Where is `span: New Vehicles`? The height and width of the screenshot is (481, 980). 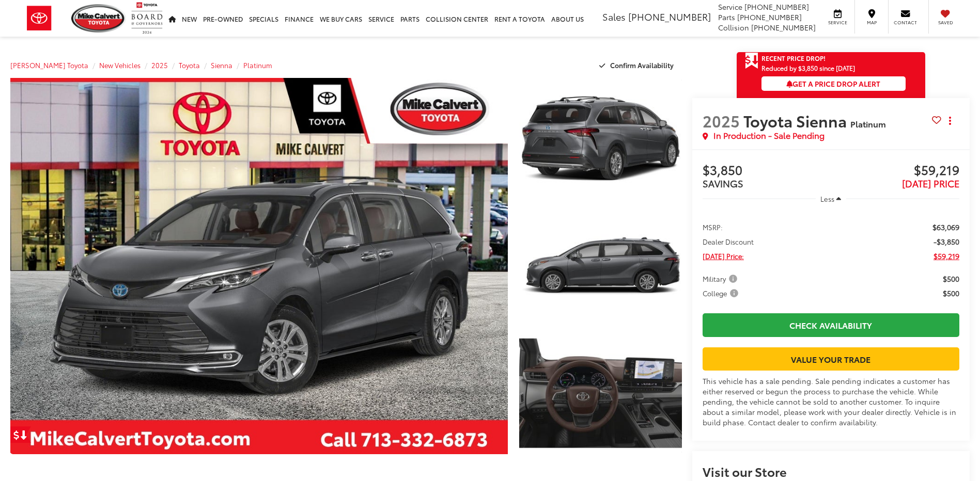
span: New Vehicles is located at coordinates (120, 65).